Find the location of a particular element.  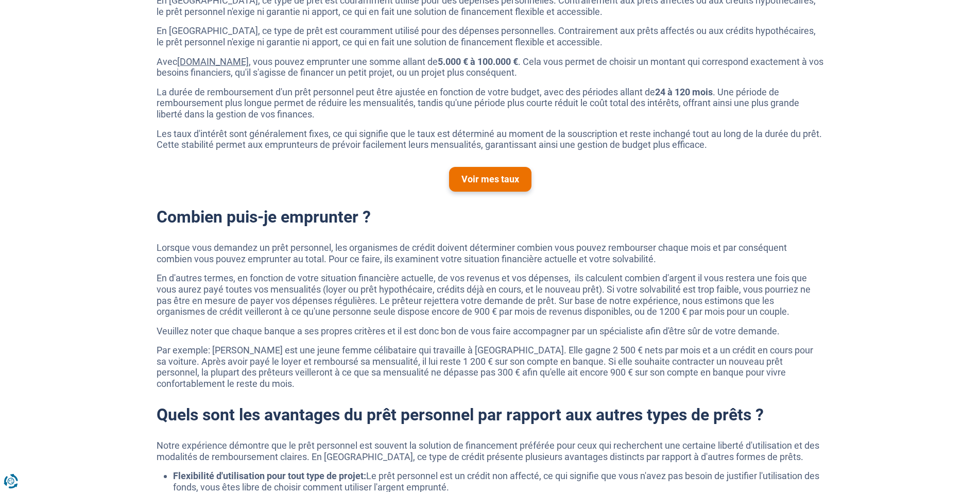

strong: Flexibilité d'utilisation pour tout type de projet: is located at coordinates (269, 476).